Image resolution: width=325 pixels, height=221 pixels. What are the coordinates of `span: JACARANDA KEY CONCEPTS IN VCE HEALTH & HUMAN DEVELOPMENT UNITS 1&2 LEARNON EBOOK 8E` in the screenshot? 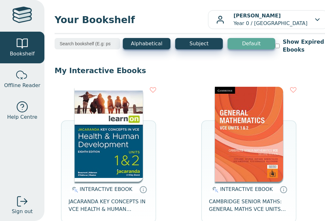 It's located at (109, 206).